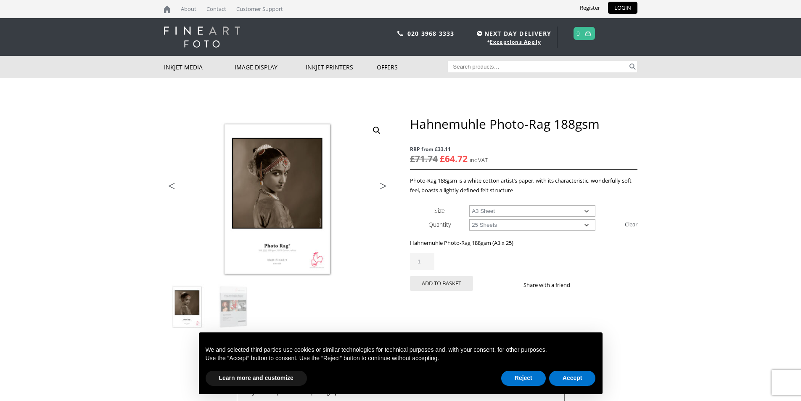  Describe the element at coordinates (256, 378) in the screenshot. I see `button: Learn more and customize` at that location.